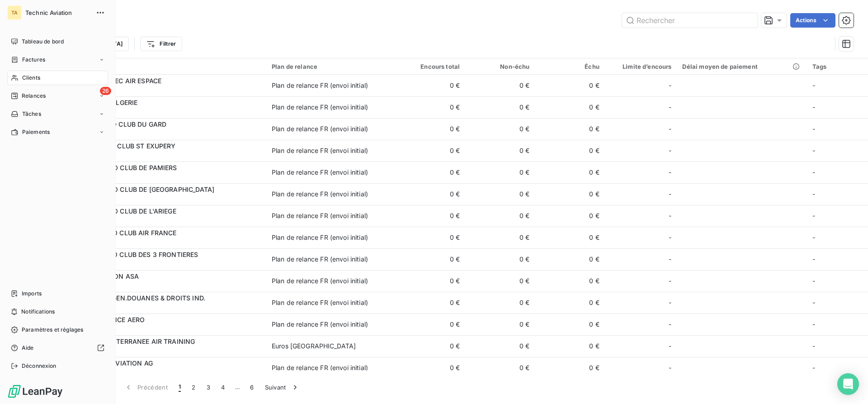 The width and height of the screenshot is (868, 404). Describe the element at coordinates (500, 67) in the screenshot. I see `div: Non-échu` at that location.